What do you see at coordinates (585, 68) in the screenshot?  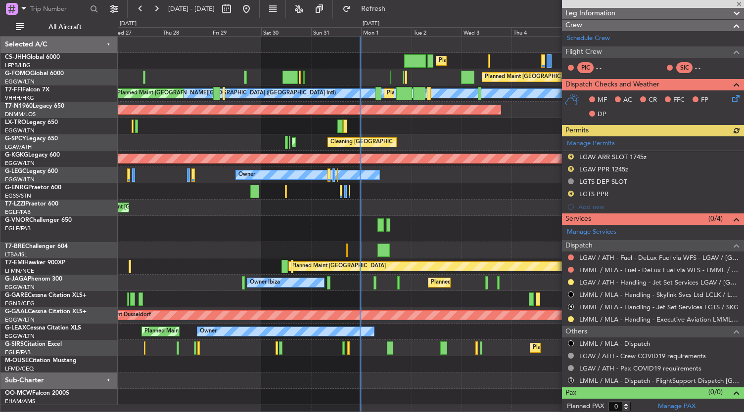 I see `div: PIC` at bounding box center [585, 68].